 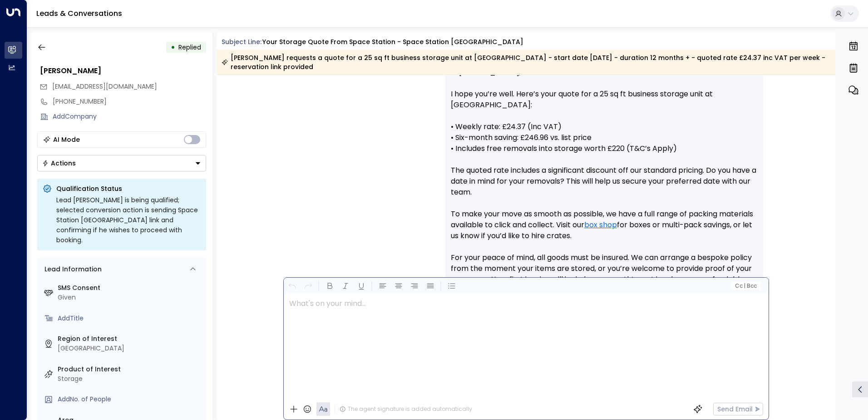 I want to click on button: Cc|Bcc, so click(x=745, y=286).